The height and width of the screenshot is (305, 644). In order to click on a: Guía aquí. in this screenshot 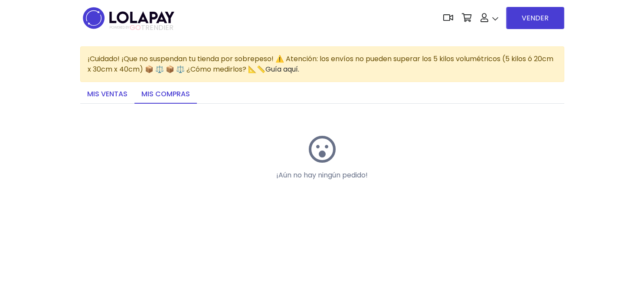, I will do `click(282, 69)`.